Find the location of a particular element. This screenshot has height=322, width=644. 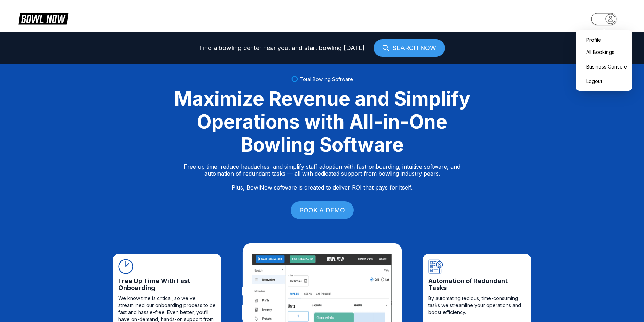

span: Free Up Time With Fast Onboarding is located at coordinates (167, 284).